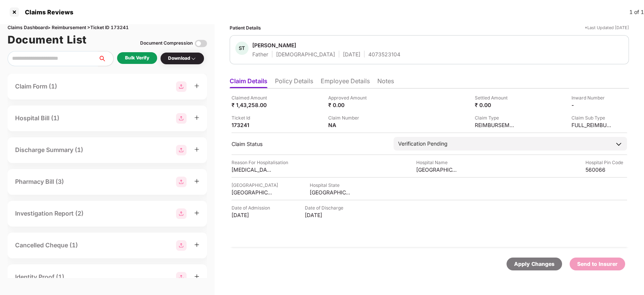 The height and width of the screenshot is (295, 644). Describe the element at coordinates (106, 59) in the screenshot. I see `span: search` at that location.